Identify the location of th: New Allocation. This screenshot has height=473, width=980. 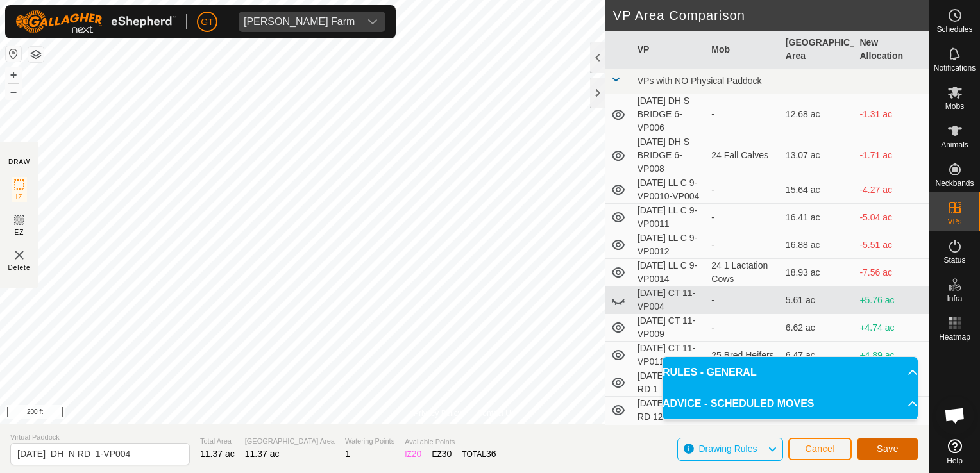
(891, 49).